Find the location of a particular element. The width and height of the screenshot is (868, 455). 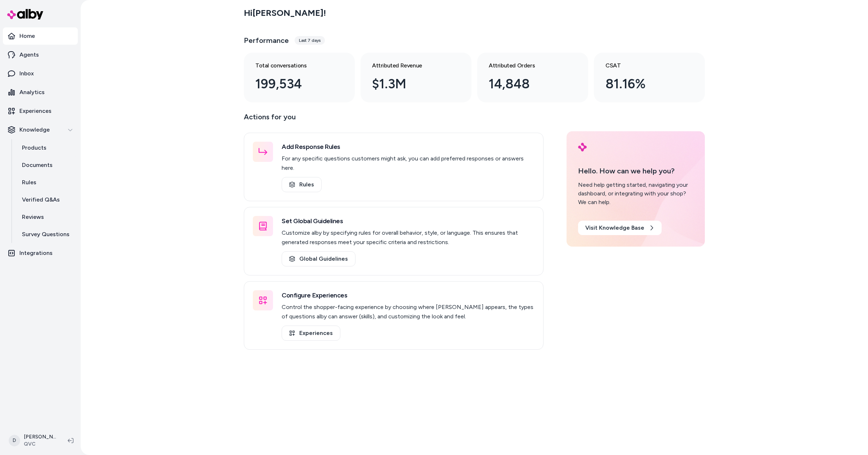

p: Hello. How can we help you? is located at coordinates (635, 171).